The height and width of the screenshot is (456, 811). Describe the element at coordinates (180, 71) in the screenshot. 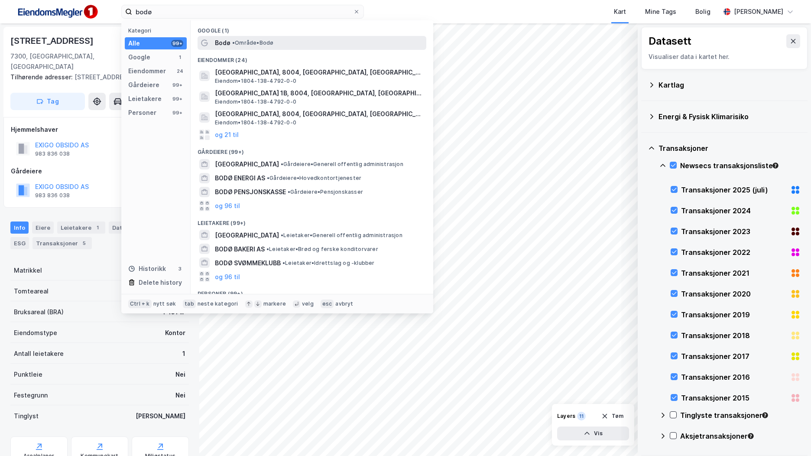

I see `div: 24` at that location.